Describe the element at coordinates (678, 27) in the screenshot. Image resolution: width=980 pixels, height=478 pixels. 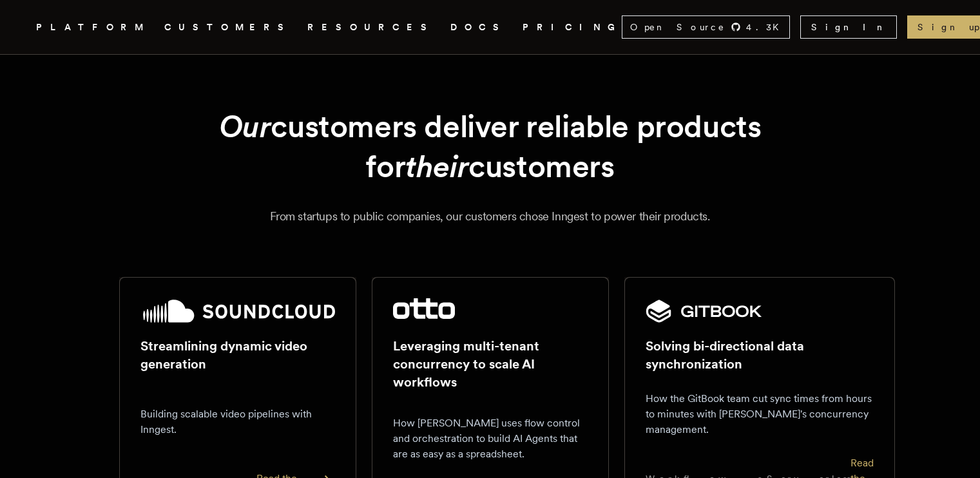
I see `span: Open Source` at that location.